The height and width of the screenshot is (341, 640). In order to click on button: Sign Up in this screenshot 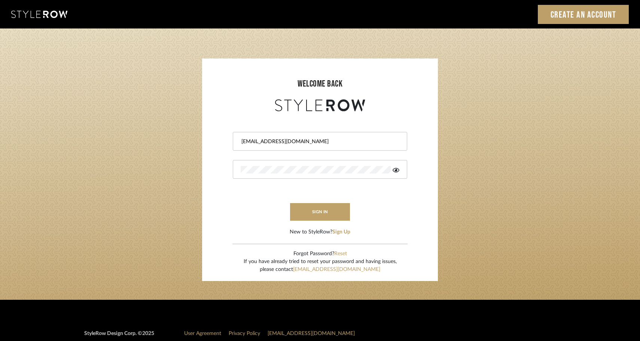, I will do `click(342, 232)`.